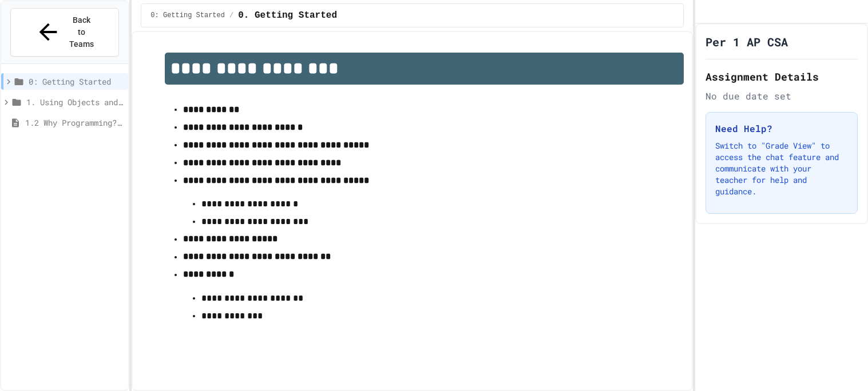 This screenshot has width=868, height=391. I want to click on span: Back to Teams, so click(81, 32).